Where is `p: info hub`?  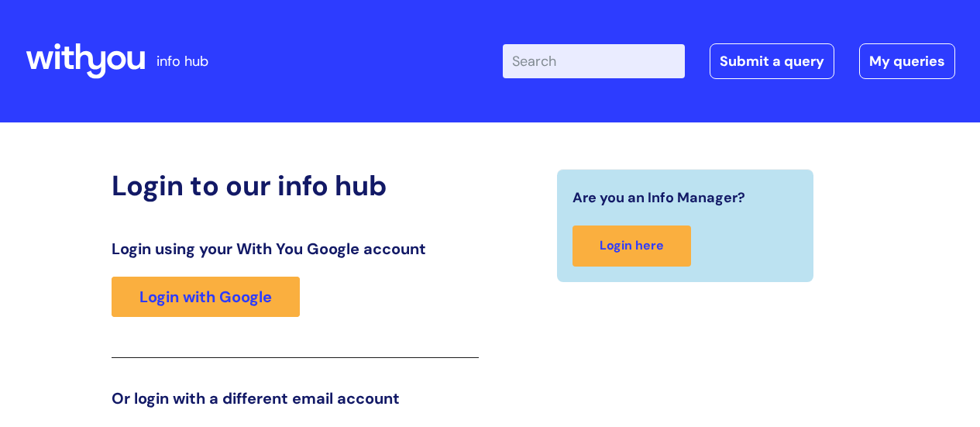 p: info hub is located at coordinates (182, 61).